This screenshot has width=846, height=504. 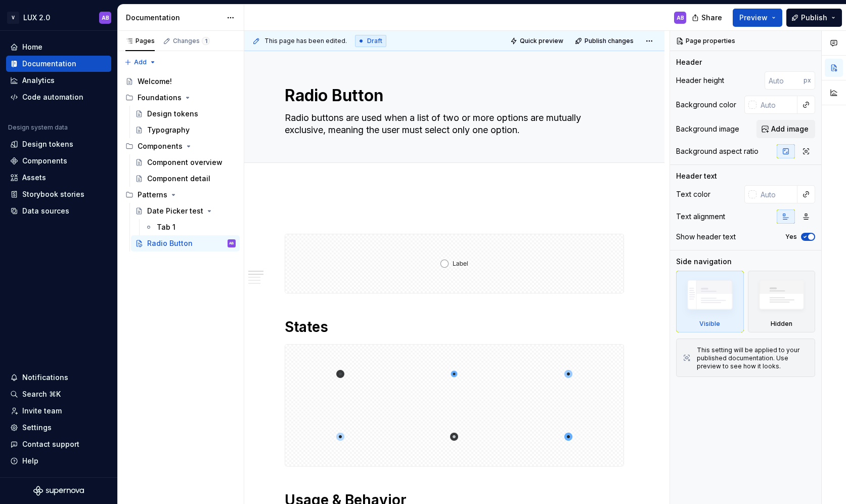 I want to click on div: This setting will be applied to your published documentation. Use preview to see how it looks., so click(x=752, y=358).